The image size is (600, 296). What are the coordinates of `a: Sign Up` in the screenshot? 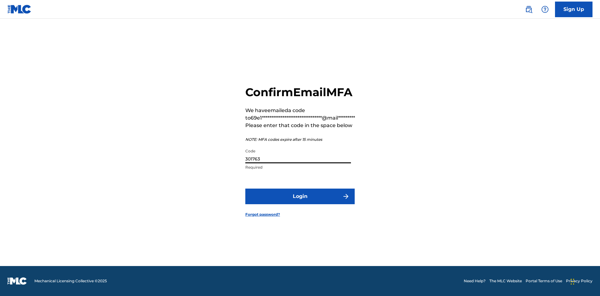 It's located at (573, 9).